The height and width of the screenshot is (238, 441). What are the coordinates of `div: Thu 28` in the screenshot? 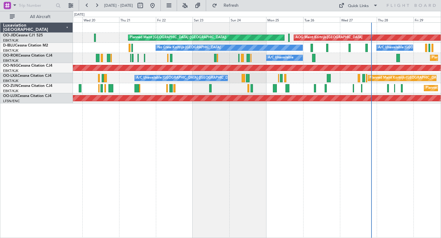 It's located at (395, 20).